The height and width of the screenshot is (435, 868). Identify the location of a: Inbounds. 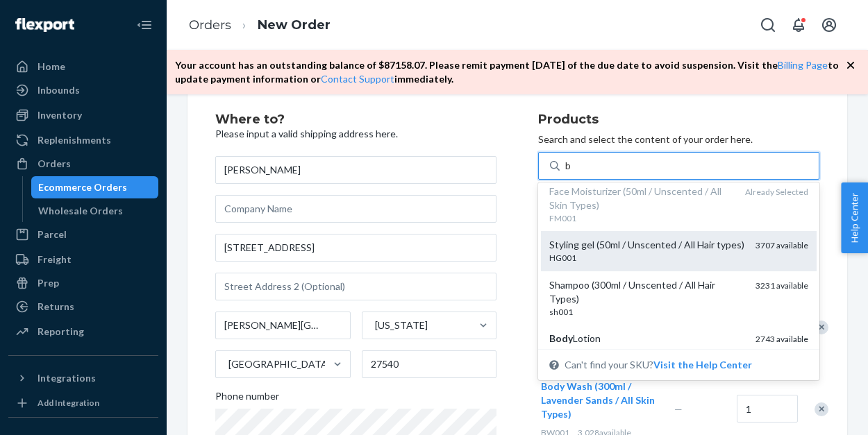
(84, 91).